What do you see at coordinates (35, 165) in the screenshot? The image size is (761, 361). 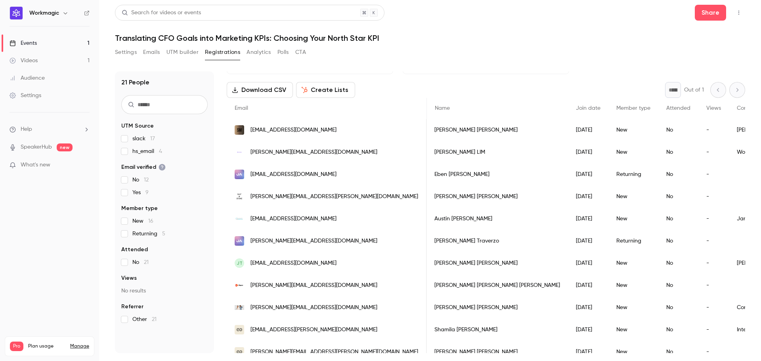 I see `span: What's new` at bounding box center [35, 165].